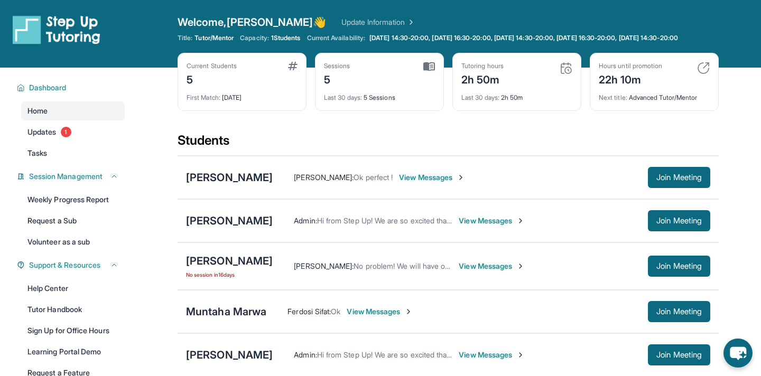 This screenshot has width=761, height=376. I want to click on button: Dashboard, so click(71, 88).